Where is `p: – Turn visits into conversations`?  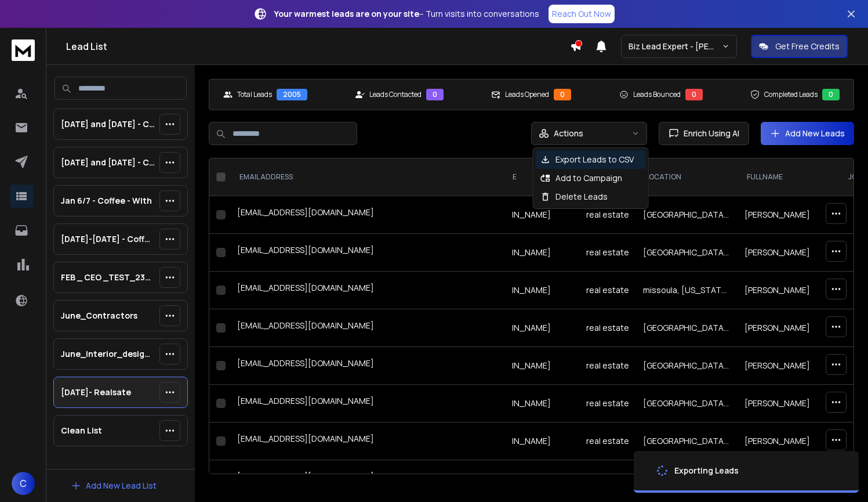
p: – Turn visits into conversations is located at coordinates (407, 14).